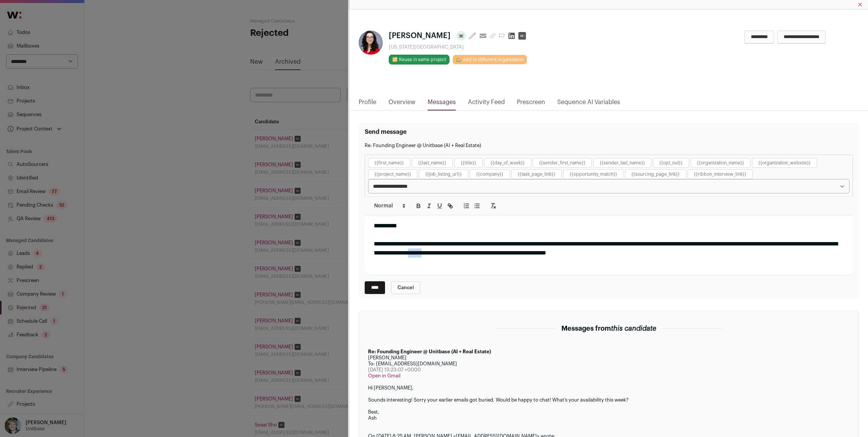 The image size is (868, 437). What do you see at coordinates (419, 60) in the screenshot?
I see `button: 🔂 Reuse in same project` at bounding box center [419, 60].